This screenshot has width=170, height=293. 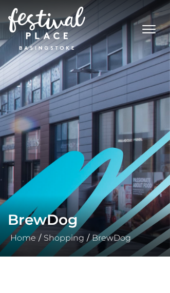 I want to click on a: BrewDog, so click(x=111, y=238).